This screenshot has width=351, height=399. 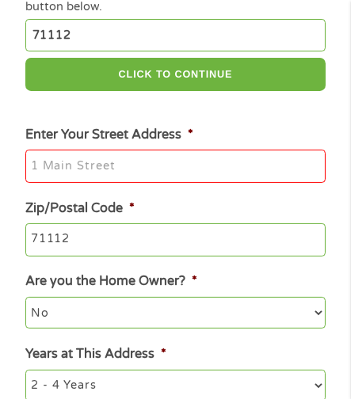 What do you see at coordinates (109, 135) in the screenshot?
I see `label: Enter Your Street Address` at bounding box center [109, 135].